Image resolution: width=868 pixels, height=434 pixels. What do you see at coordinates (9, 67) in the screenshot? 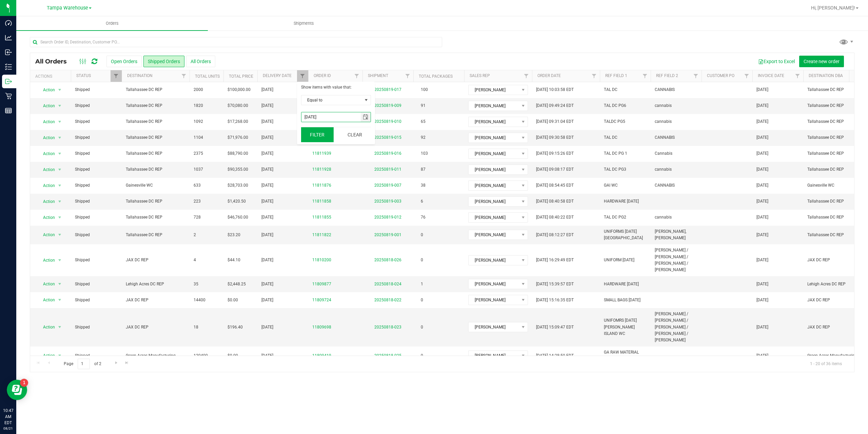
I see `inline-svg: Inventory` at bounding box center [9, 67].